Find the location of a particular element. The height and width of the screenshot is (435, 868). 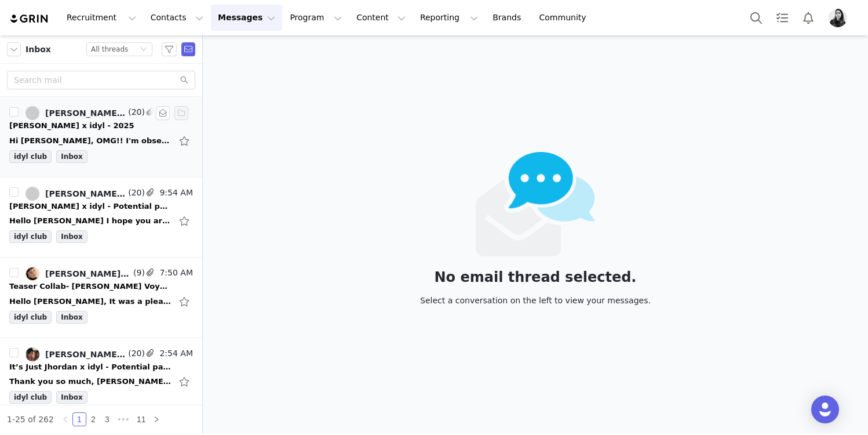

div: All threads is located at coordinates (109, 49).